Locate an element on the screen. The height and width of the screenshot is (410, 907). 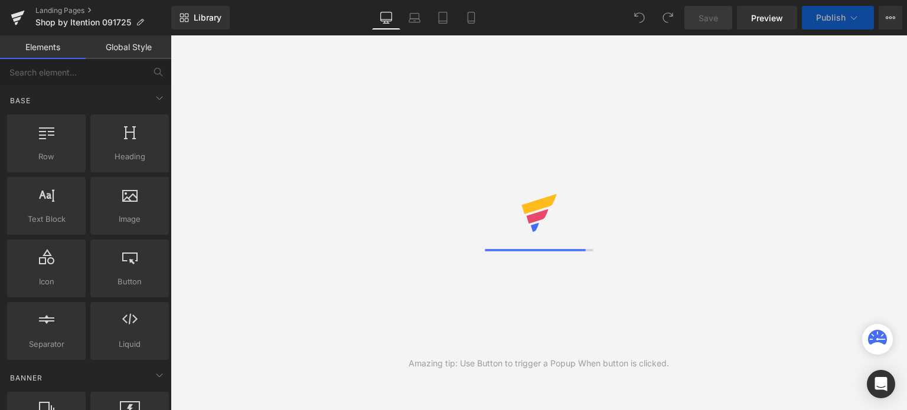
div: Open Intercom Messenger is located at coordinates (881, 384).